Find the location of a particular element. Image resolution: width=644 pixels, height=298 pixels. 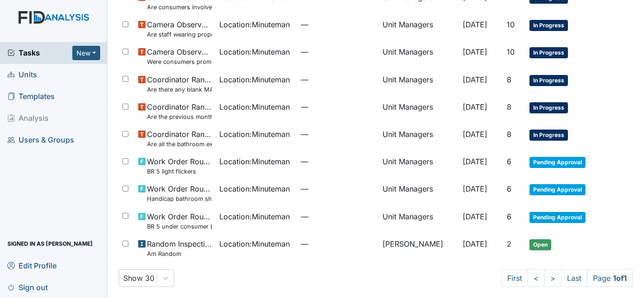

a: First is located at coordinates (515, 278).